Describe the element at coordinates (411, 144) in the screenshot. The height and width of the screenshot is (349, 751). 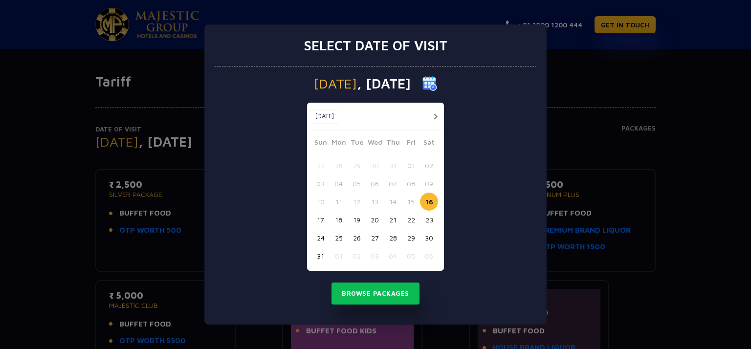
I see `span: Fri` at that location.